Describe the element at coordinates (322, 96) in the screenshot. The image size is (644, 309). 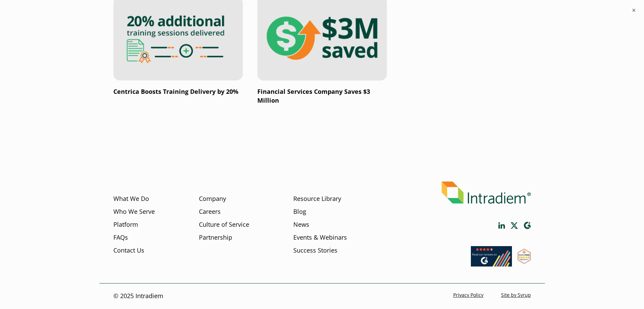
I see `p: Financial Services Company Saves $3 Million` at that location.